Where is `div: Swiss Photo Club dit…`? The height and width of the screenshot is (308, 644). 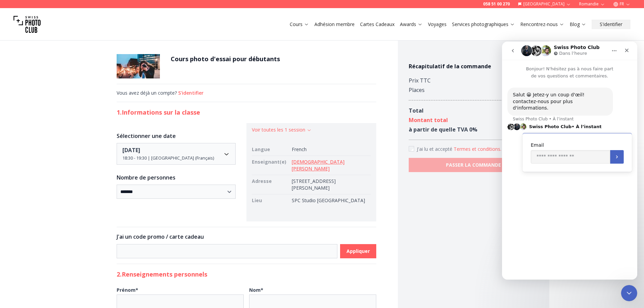 div: Swiss Photo Club dit… is located at coordinates (68, 94).